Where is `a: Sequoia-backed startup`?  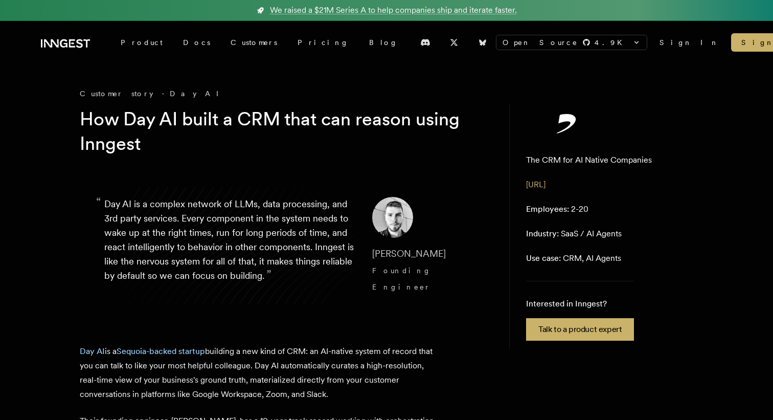
a: Sequoia-backed startup is located at coordinates (161, 351).